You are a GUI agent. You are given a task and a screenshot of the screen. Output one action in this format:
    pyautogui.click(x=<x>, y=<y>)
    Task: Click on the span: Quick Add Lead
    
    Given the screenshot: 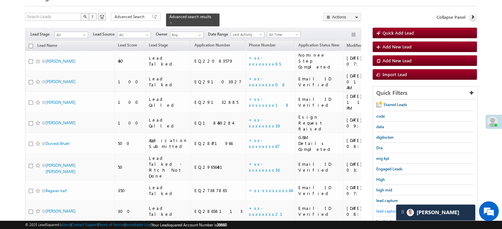 What is the action you would take?
    pyautogui.click(x=398, y=33)
    